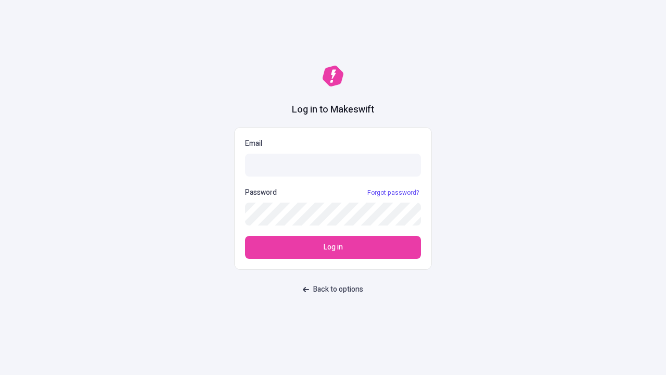 This screenshot has width=666, height=375. Describe the element at coordinates (333, 165) in the screenshot. I see `input: Email` at that location.